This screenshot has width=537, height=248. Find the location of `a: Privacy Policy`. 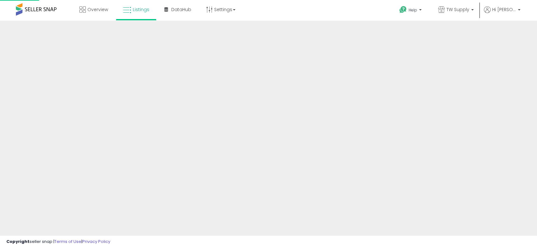

a: Privacy Policy is located at coordinates (96, 241).